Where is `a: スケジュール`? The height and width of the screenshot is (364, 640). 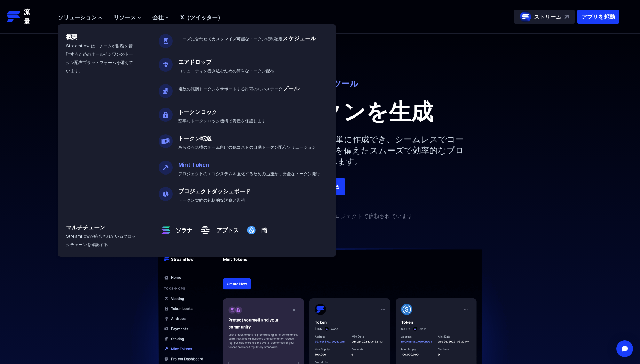
a: スケジュール is located at coordinates (300, 38).